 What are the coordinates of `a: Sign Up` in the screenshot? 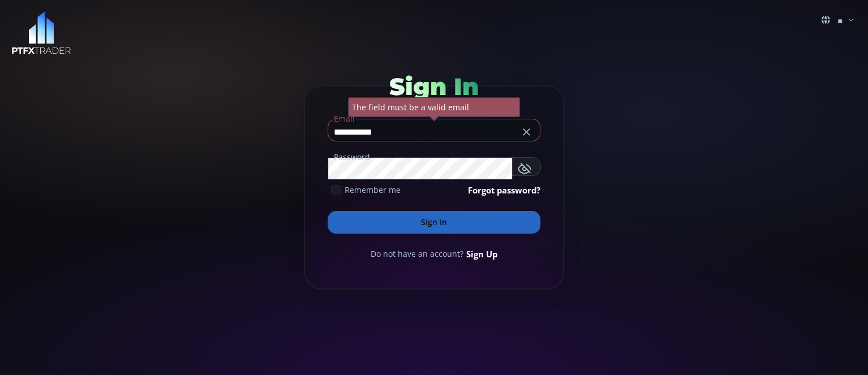 It's located at (481, 254).